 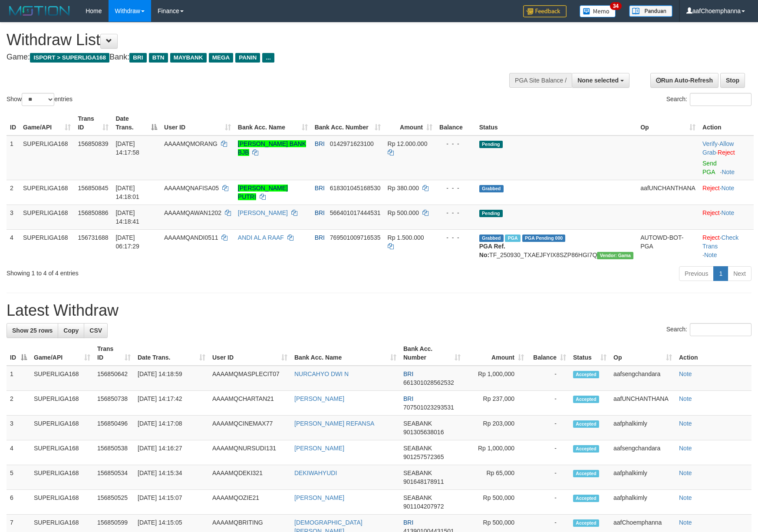 I want to click on span: Copy 901104207972 to clipboard, so click(x=424, y=506).